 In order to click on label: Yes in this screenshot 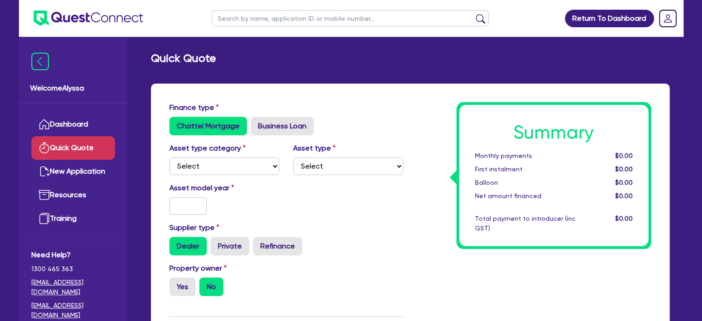, I will do `click(182, 287)`.